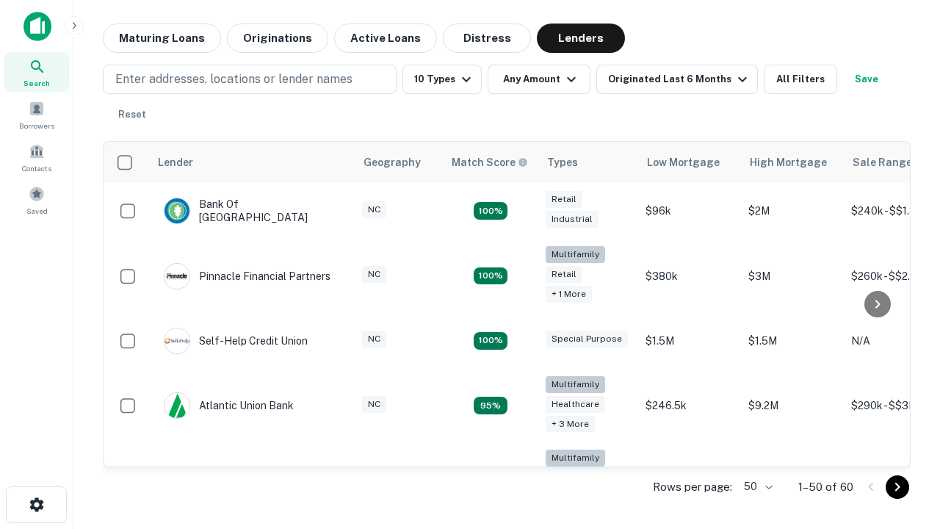 This screenshot has width=940, height=529. What do you see at coordinates (385, 38) in the screenshot?
I see `button: Active Loans` at bounding box center [385, 38].